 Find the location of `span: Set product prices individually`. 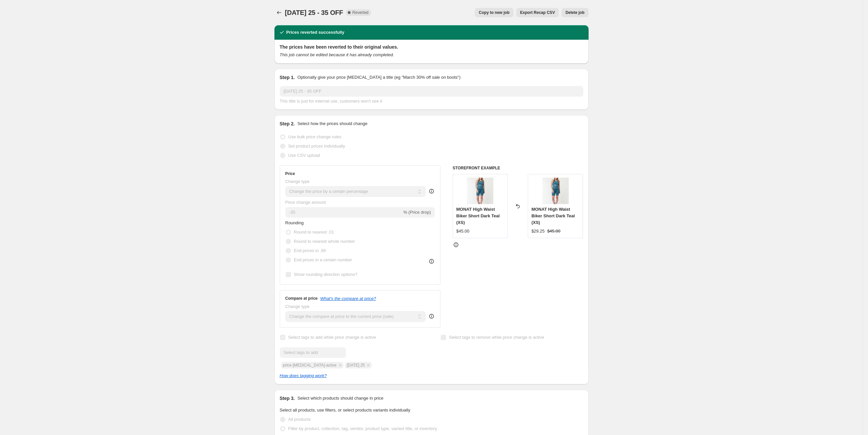

span: Set product prices individually is located at coordinates (317, 146).